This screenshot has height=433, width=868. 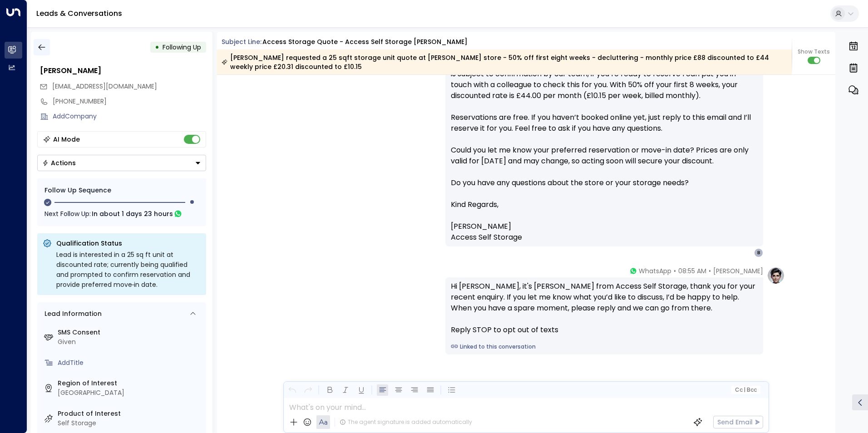 I want to click on div: Actions, so click(x=59, y=163).